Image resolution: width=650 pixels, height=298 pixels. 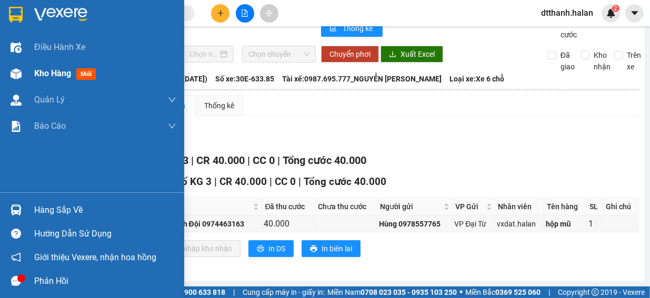 What do you see at coordinates (350, 54) in the screenshot?
I see `button: Chuyển phơi` at bounding box center [350, 54].